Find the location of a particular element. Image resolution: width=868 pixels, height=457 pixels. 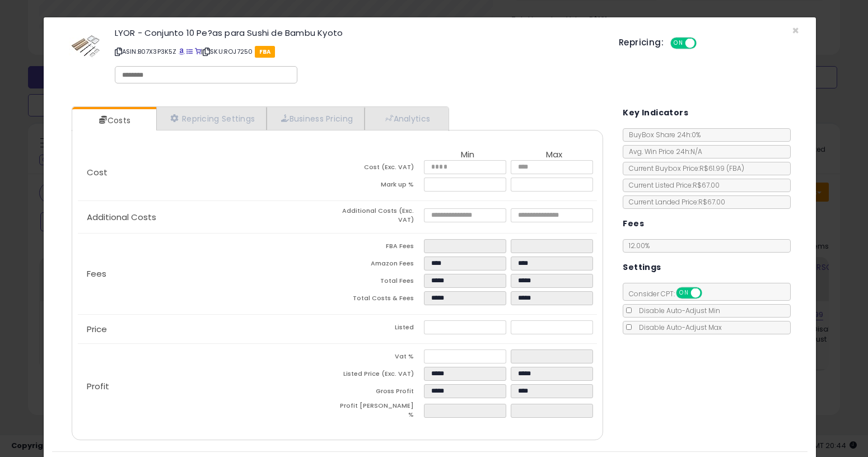

td: FBA Fees is located at coordinates (381, 248).